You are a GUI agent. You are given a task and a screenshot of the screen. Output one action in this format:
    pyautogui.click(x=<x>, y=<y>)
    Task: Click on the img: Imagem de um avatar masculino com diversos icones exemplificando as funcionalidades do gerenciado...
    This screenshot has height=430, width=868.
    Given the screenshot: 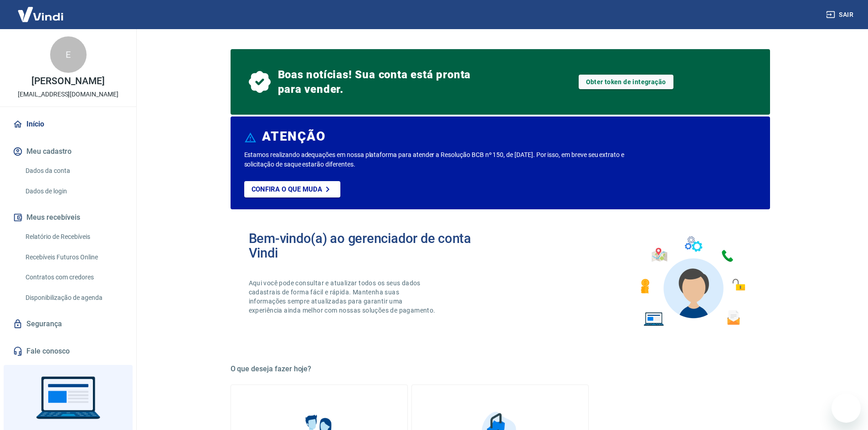 What is the action you would take?
    pyautogui.click(x=692, y=281)
    